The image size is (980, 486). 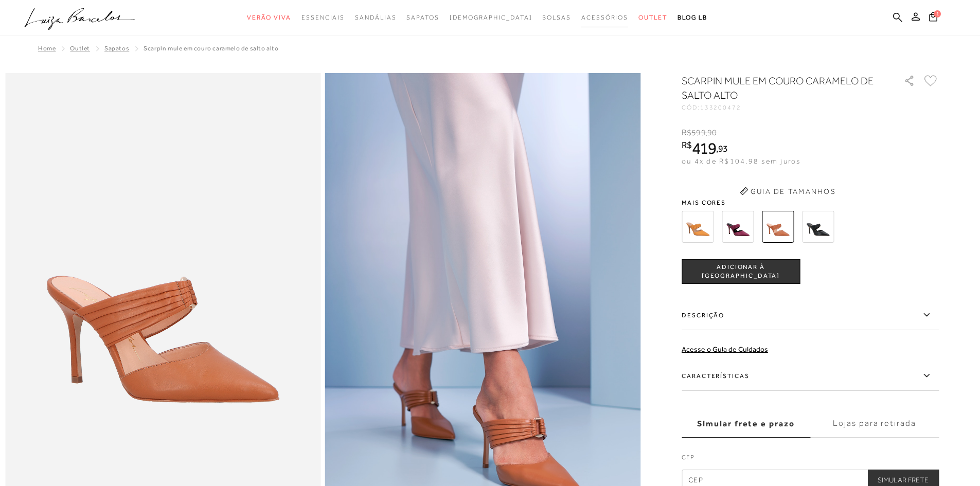 What do you see at coordinates (80, 48) in the screenshot?
I see `a: Outlet` at bounding box center [80, 48].